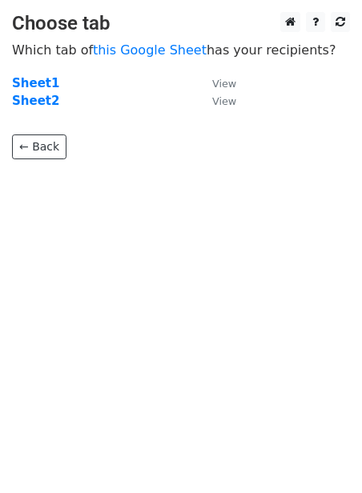 This screenshot has width=362, height=493. What do you see at coordinates (35, 83) in the screenshot?
I see `strong: Sheet1` at bounding box center [35, 83].